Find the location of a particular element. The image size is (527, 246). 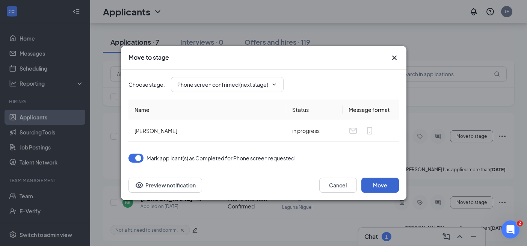

h3: Move to stage is located at coordinates (149, 57).